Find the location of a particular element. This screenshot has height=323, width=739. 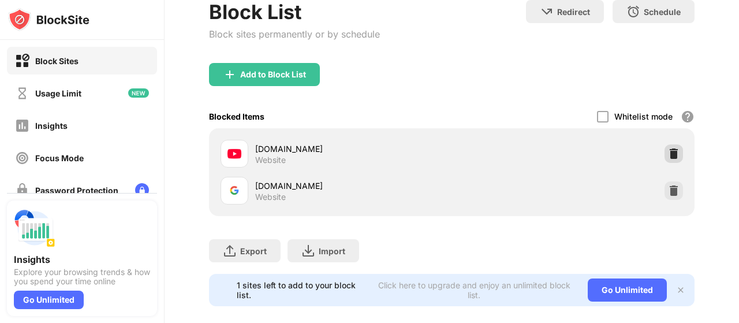

img: focus-off.svg is located at coordinates (22, 158).